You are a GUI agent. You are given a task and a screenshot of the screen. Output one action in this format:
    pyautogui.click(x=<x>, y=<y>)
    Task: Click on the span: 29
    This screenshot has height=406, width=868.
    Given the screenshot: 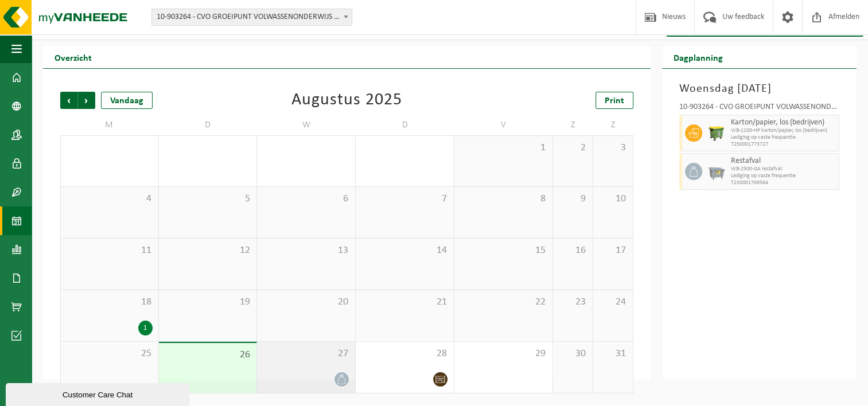 What is the action you would take?
    pyautogui.click(x=503, y=354)
    